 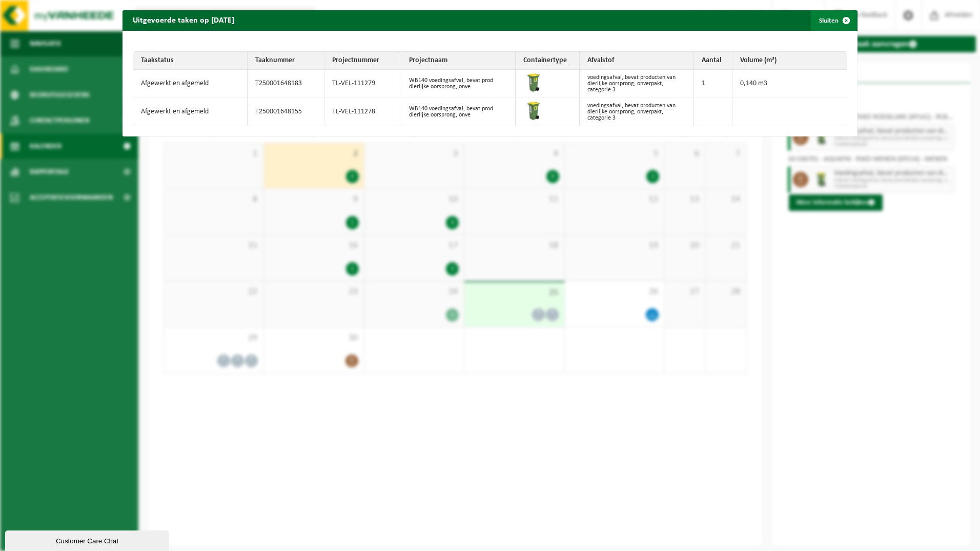 What do you see at coordinates (713, 60) in the screenshot?
I see `th: Aantal` at bounding box center [713, 60].